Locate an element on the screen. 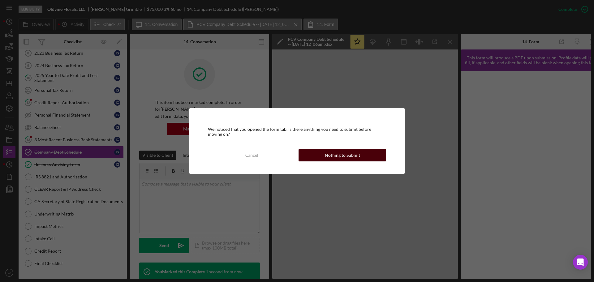  div: We noticed that you opened the form tab. Is there anything you need to submit before moving on? is located at coordinates (297, 132).